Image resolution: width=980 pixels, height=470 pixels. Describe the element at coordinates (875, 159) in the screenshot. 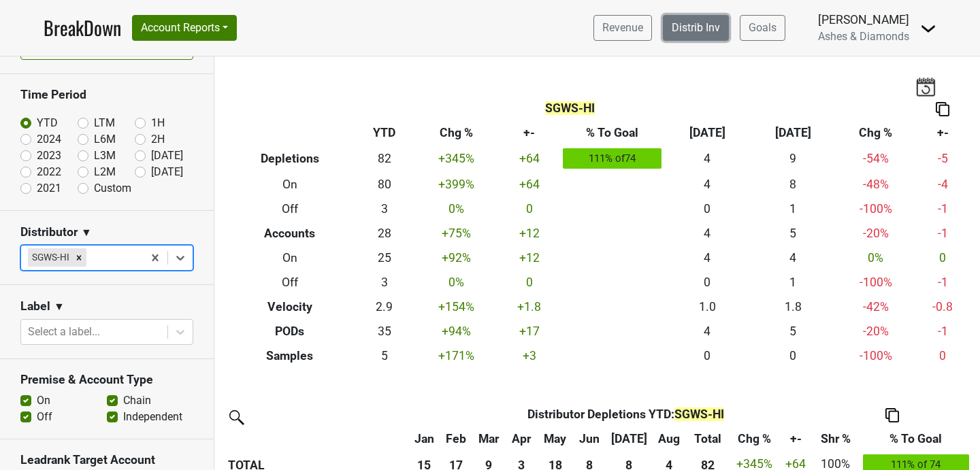

I see `td: -54 %` at that location.